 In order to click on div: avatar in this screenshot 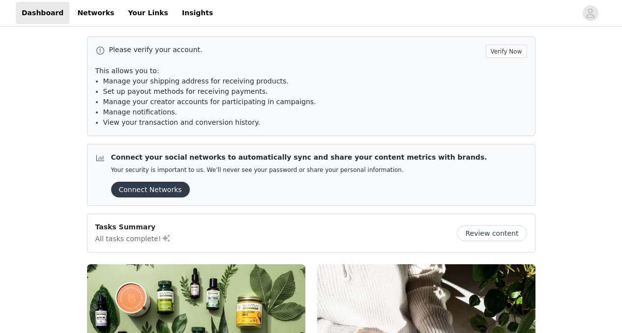, I will do `click(590, 13)`.